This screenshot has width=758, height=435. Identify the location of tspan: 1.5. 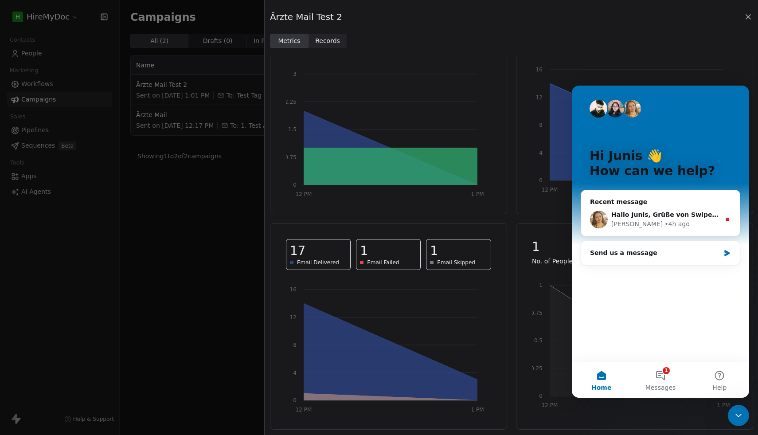
(292, 129).